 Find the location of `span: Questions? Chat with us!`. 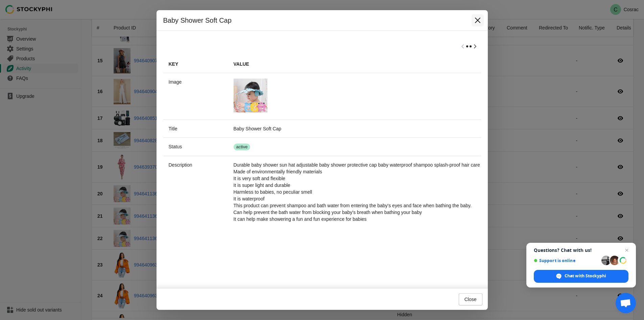

span: Questions? Chat with us! is located at coordinates (581, 250).